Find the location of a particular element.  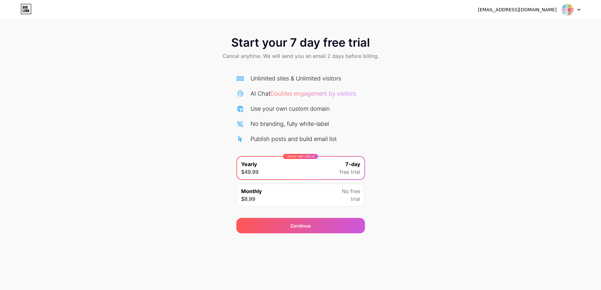

span: $8.99 is located at coordinates (248, 199).